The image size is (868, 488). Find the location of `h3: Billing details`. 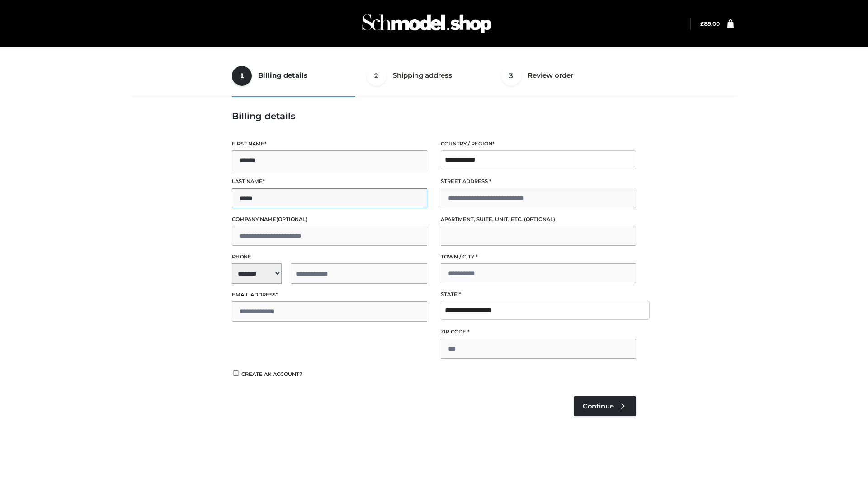

h3: Billing details is located at coordinates (434, 116).